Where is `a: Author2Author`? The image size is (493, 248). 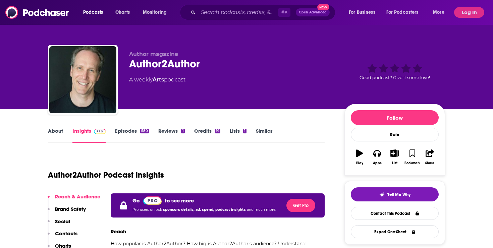
a: Author2Author is located at coordinates (83, 80).